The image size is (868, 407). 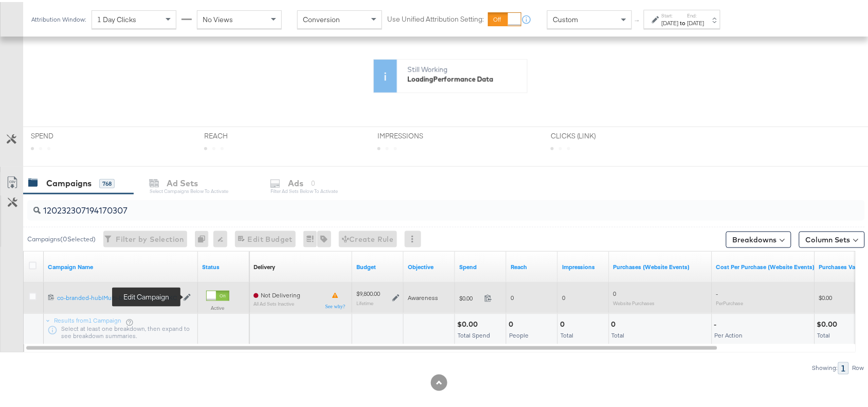 What do you see at coordinates (218, 17) in the screenshot?
I see `span: No Views` at bounding box center [218, 17].